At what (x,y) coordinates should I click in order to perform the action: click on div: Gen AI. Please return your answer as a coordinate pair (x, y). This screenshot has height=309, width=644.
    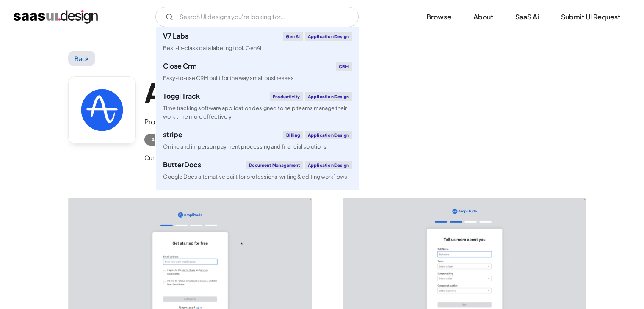
    Looking at the image, I should click on (293, 36).